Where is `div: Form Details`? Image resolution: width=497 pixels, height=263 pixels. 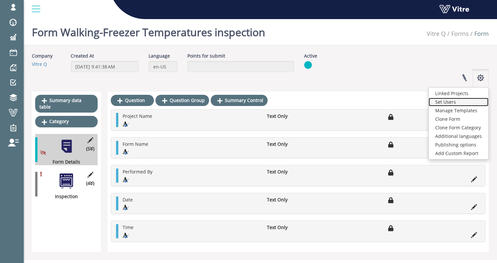
div: Form Details is located at coordinates (64, 162).